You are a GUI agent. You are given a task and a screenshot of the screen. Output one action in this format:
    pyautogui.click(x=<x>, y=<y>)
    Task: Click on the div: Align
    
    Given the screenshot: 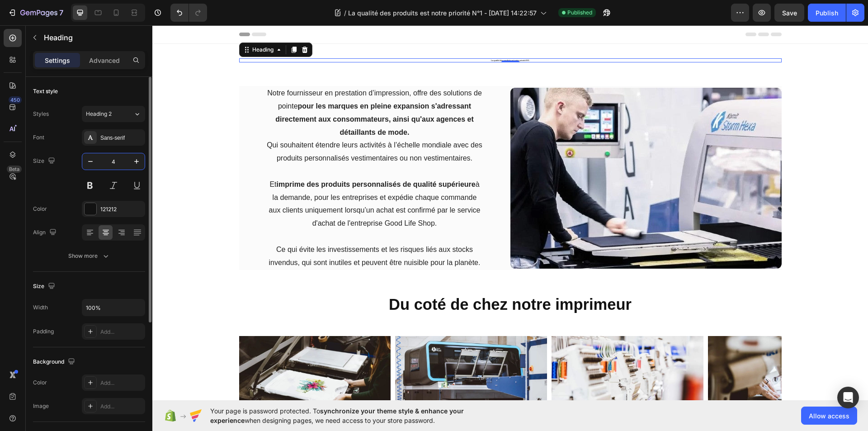 What is the action you would take?
    pyautogui.click(x=45, y=232)
    